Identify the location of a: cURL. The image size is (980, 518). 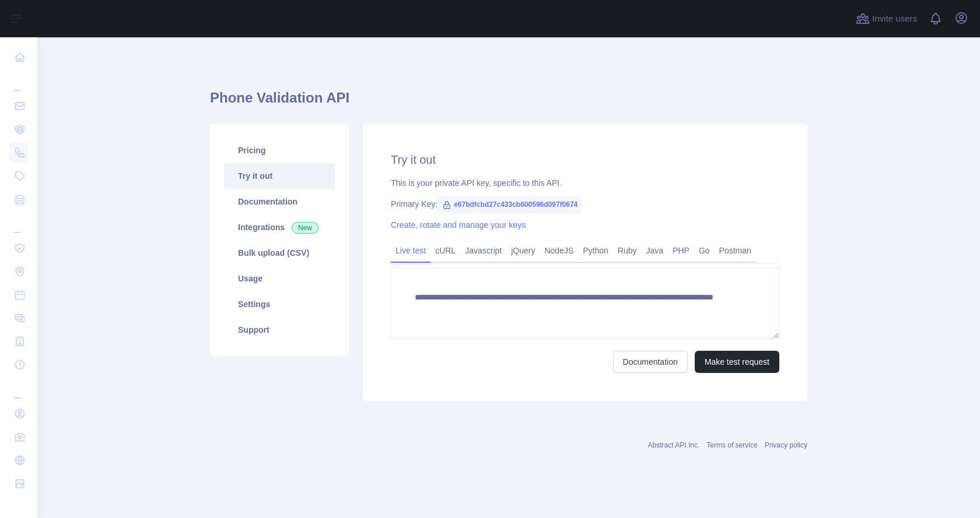
(445, 251).